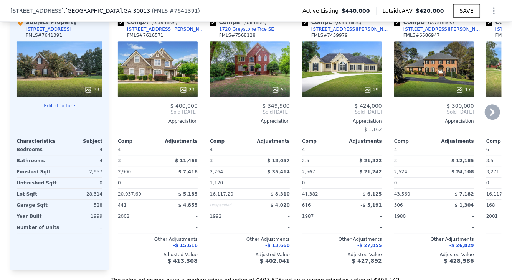 The width and height of the screenshot is (512, 280). What do you see at coordinates (497, 194) in the screenshot?
I see `span: 16,117.2` at bounding box center [497, 194].